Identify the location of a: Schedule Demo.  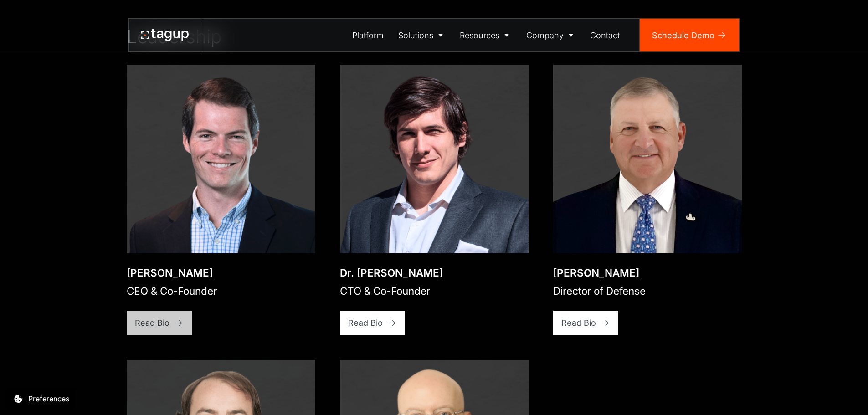
(689, 35).